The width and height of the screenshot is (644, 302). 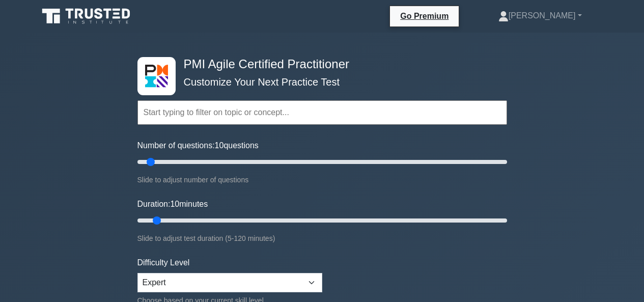 I want to click on label: Duration: minutes, so click(x=173, y=204).